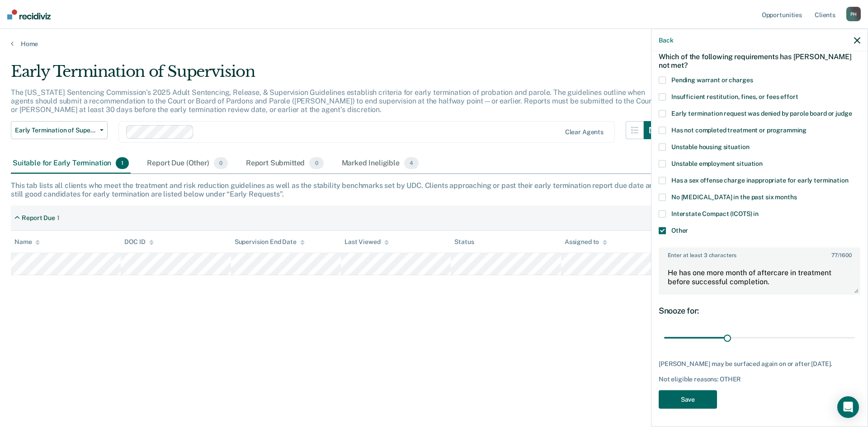 The image size is (868, 427). I want to click on div: Clear agents, so click(584, 132).